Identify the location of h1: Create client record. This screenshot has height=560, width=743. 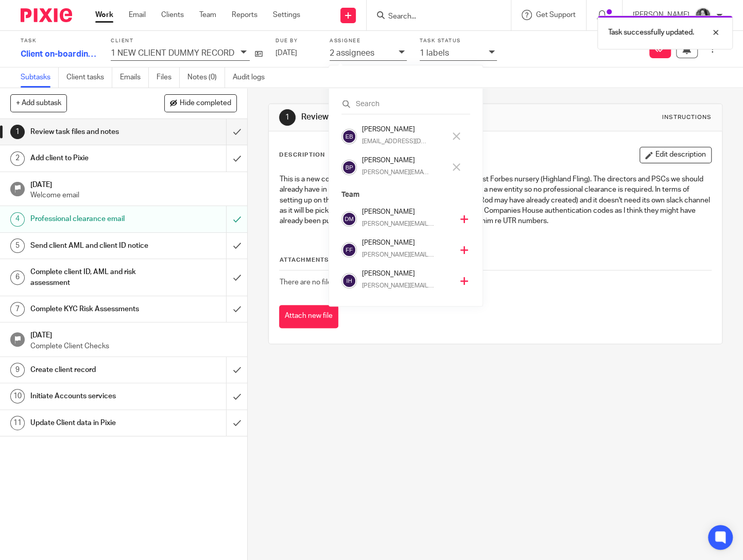
(92, 369).